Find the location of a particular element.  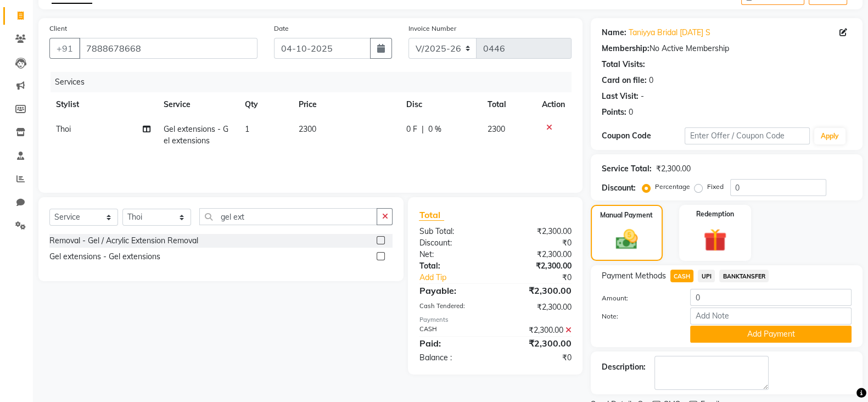

div: Payments is located at coordinates (495, 319).